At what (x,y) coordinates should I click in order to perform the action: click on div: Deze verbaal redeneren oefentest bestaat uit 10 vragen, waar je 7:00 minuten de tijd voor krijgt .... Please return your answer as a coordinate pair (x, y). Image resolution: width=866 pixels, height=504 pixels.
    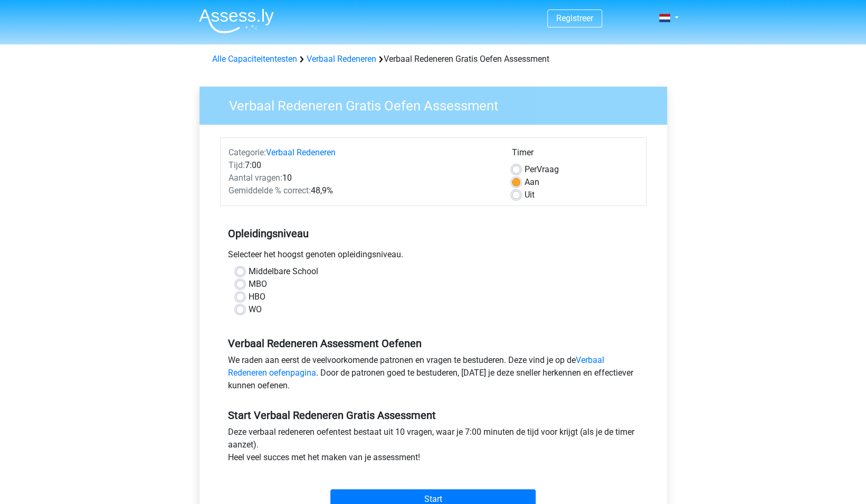
    Looking at the image, I should click on (433, 446).